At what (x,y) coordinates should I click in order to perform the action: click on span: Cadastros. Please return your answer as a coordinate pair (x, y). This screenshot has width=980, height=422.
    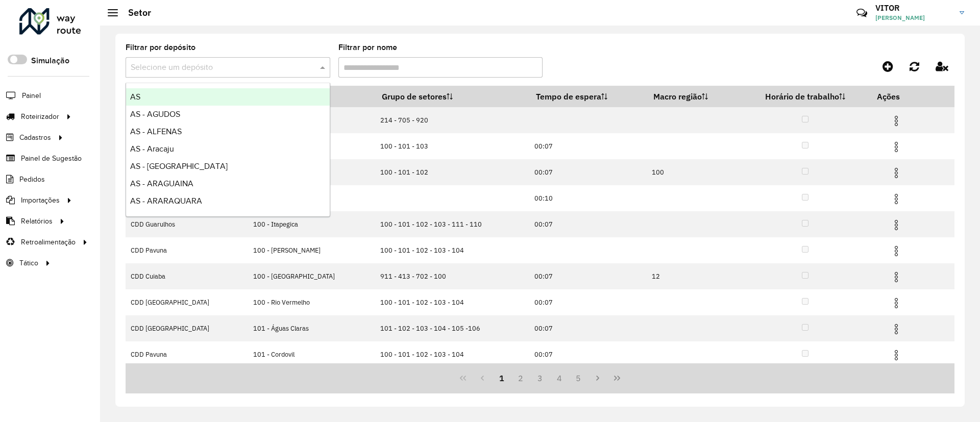
    Looking at the image, I should click on (35, 138).